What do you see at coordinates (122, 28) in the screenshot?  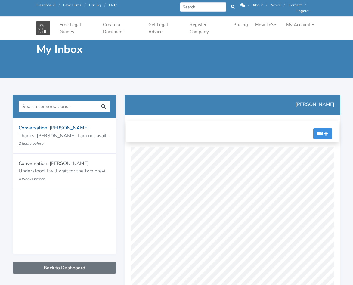 I see `a: Create a Document` at bounding box center [122, 28].